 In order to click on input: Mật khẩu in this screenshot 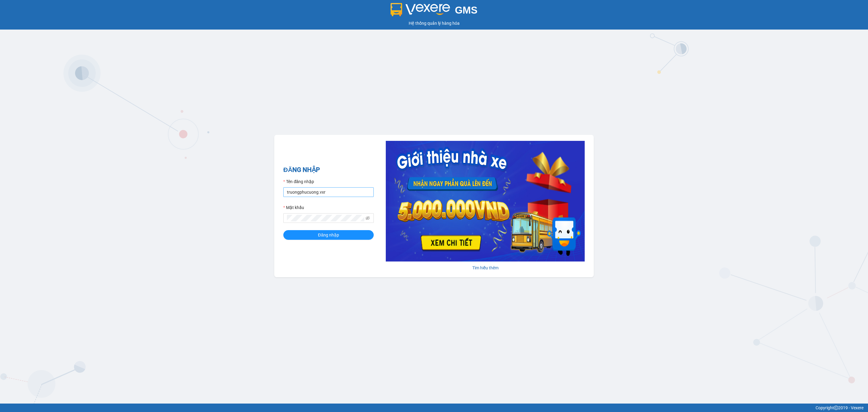, I will do `click(326, 218)`.